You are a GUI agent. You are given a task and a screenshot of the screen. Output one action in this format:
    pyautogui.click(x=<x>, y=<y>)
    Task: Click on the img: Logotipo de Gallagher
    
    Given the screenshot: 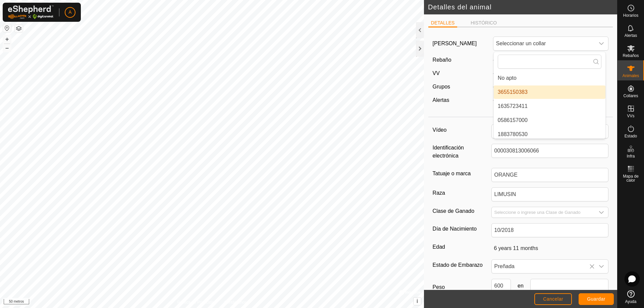 What is the action you would take?
    pyautogui.click(x=31, y=12)
    